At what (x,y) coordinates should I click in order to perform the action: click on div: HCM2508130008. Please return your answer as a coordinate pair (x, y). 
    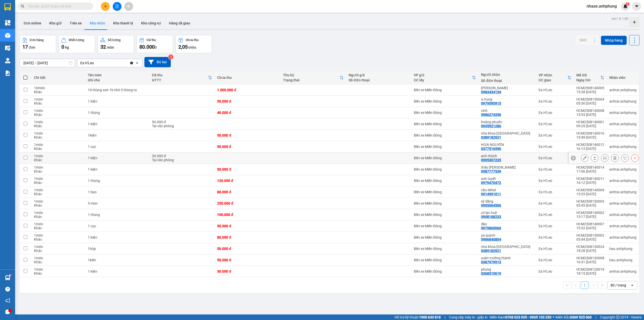
    Looking at the image, I should click on (591, 258).